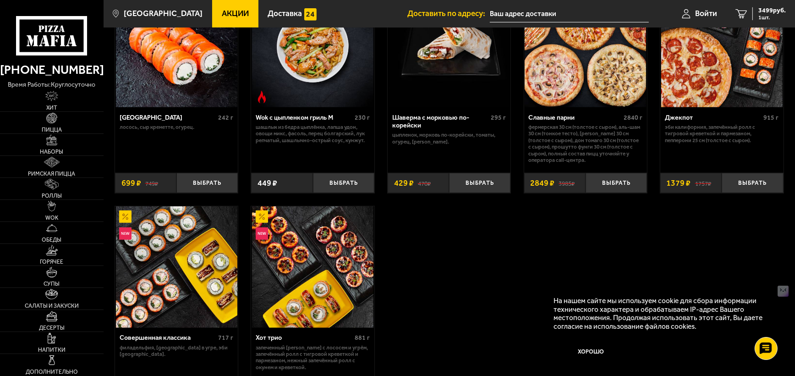 This screenshot has width=795, height=376. I want to click on span: Пицца, so click(52, 130).